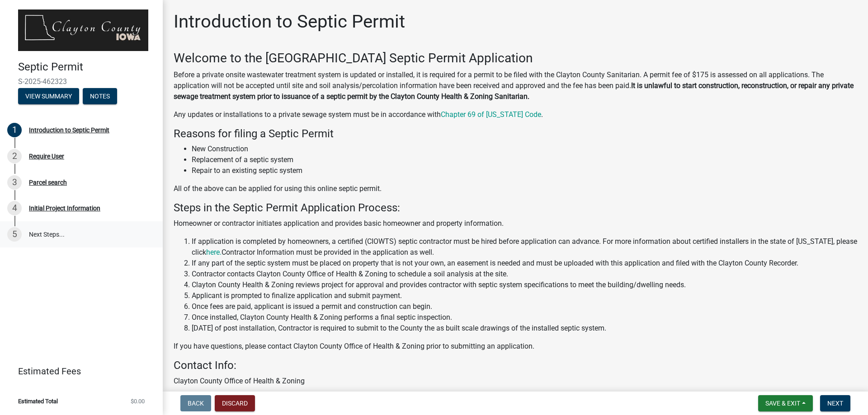 The width and height of the screenshot is (868, 415). I want to click on li: New Construction, so click(525, 149).